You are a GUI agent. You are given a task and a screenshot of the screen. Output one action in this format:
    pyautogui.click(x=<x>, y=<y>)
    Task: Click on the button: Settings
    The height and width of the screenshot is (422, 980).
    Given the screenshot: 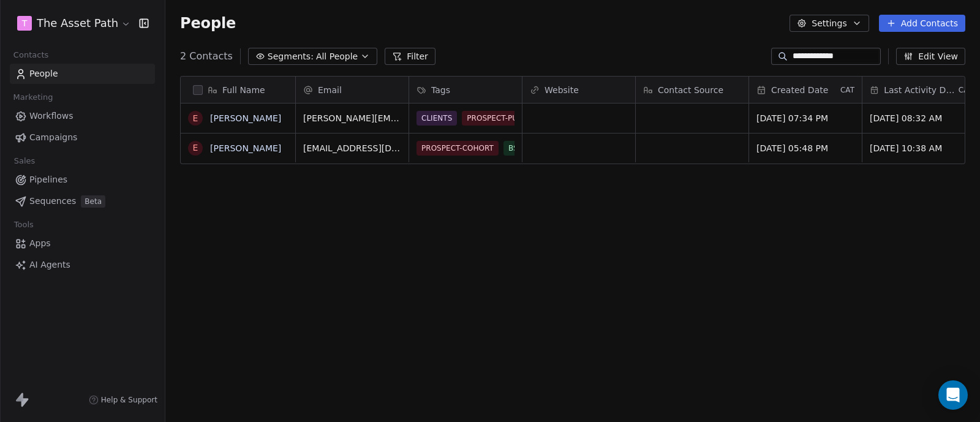 What is the action you would take?
    pyautogui.click(x=829, y=23)
    